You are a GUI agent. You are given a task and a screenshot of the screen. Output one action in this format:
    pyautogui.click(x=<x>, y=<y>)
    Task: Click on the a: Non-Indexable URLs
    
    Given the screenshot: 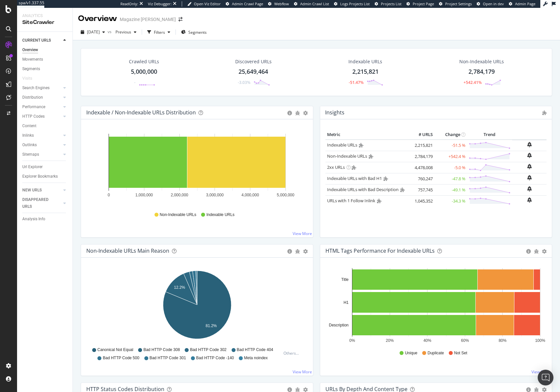 What is the action you would take?
    pyautogui.click(x=347, y=156)
    